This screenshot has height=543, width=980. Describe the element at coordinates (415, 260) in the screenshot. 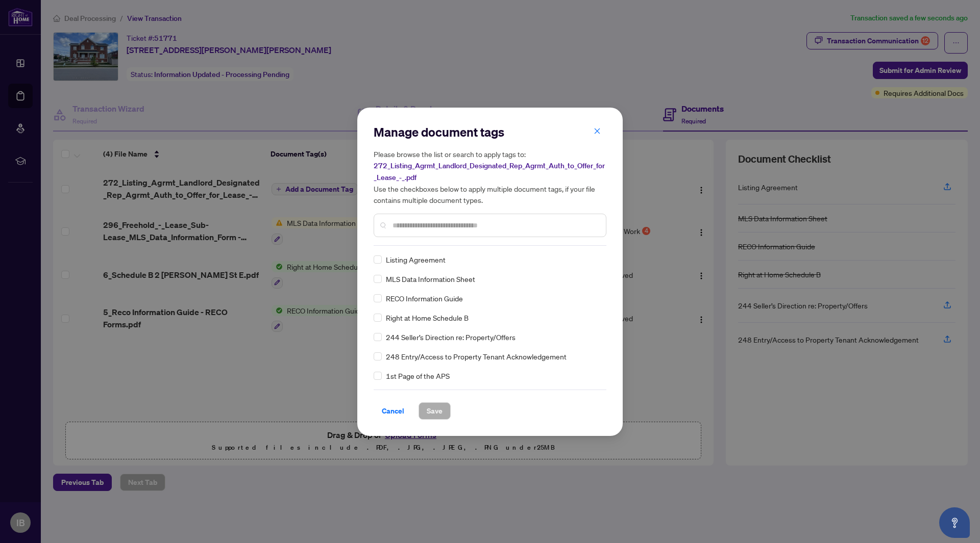

I see `span: Listing Agreement` at that location.